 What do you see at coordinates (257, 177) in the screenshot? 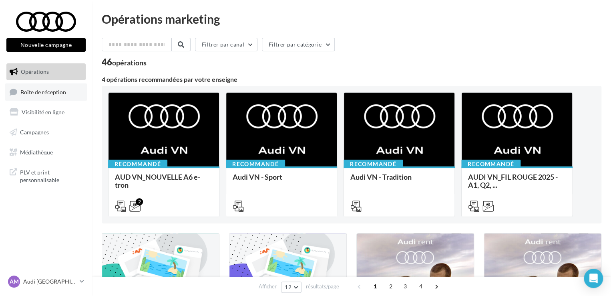
I see `span: Audi VN - Sport` at bounding box center [257, 177].